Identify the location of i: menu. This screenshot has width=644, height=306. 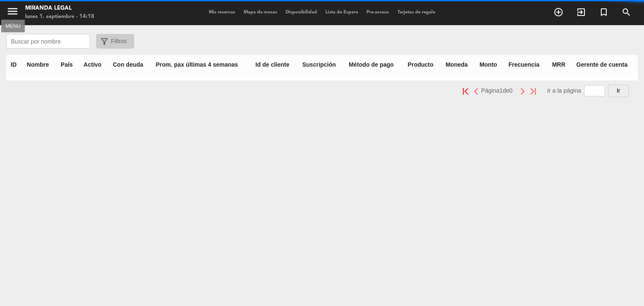
(12, 12).